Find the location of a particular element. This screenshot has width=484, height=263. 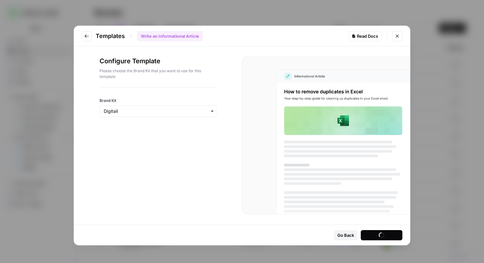

a: Read Docs is located at coordinates (365, 36).